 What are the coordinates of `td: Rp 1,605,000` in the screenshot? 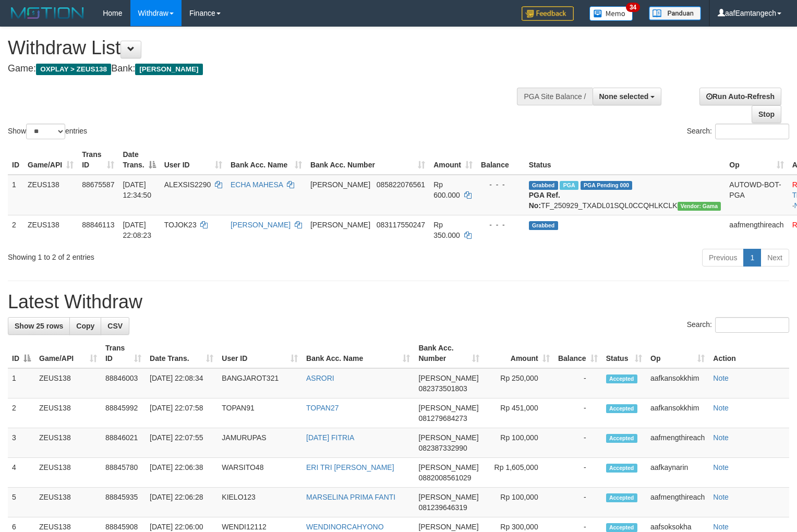 It's located at (519, 472).